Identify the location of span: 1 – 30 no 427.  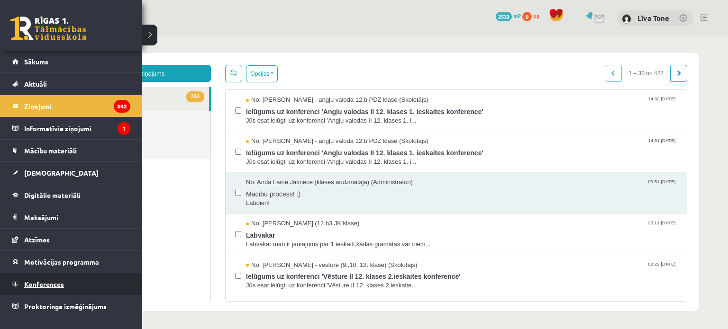
(608, 37).